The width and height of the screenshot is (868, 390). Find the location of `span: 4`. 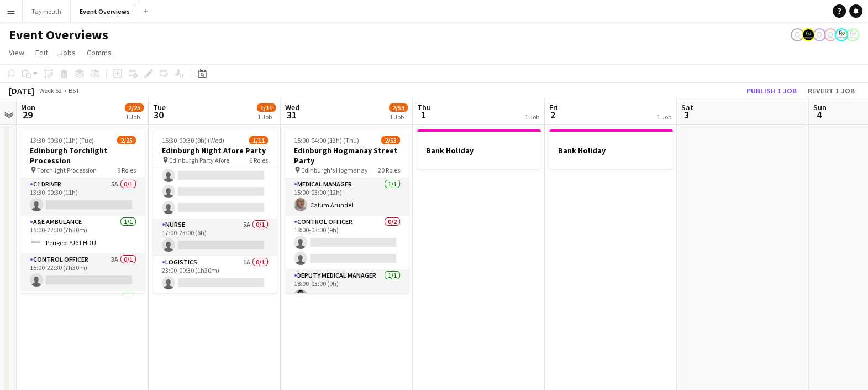

span: 4 is located at coordinates (819, 114).